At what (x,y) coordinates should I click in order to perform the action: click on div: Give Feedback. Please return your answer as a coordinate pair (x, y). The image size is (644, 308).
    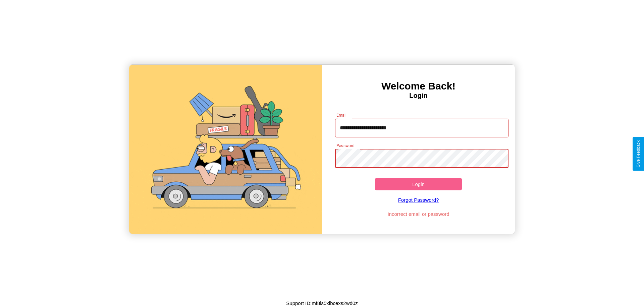
    Looking at the image, I should click on (638, 154).